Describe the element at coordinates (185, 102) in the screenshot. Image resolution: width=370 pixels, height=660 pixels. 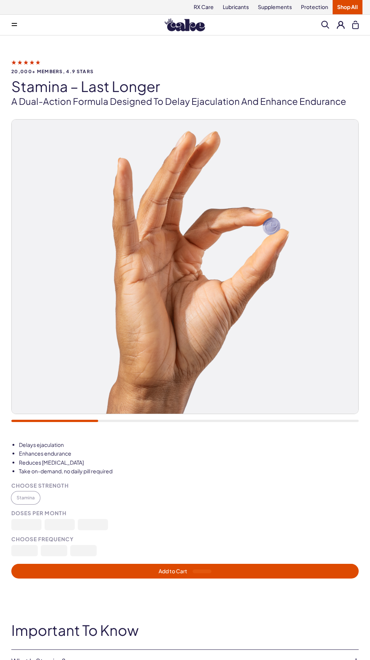
I see `p: A dual-action formula designed to delay ejaculation and enhance endurance` at that location.